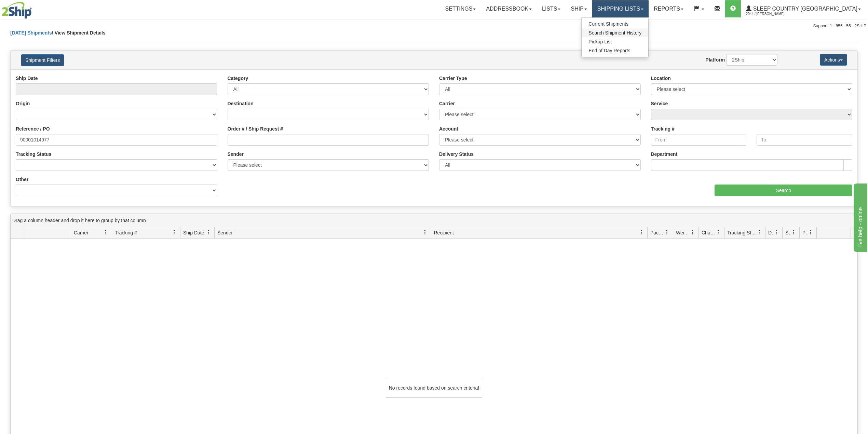 The width and height of the screenshot is (868, 434). What do you see at coordinates (33, 129) in the screenshot?
I see `label: Reference / PO` at bounding box center [33, 129].